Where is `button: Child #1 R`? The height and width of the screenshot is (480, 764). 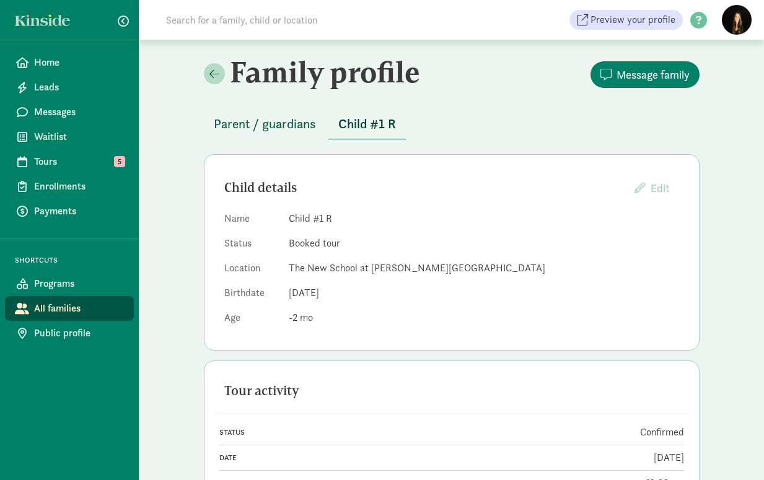 button: Child #1 R is located at coordinates (367, 124).